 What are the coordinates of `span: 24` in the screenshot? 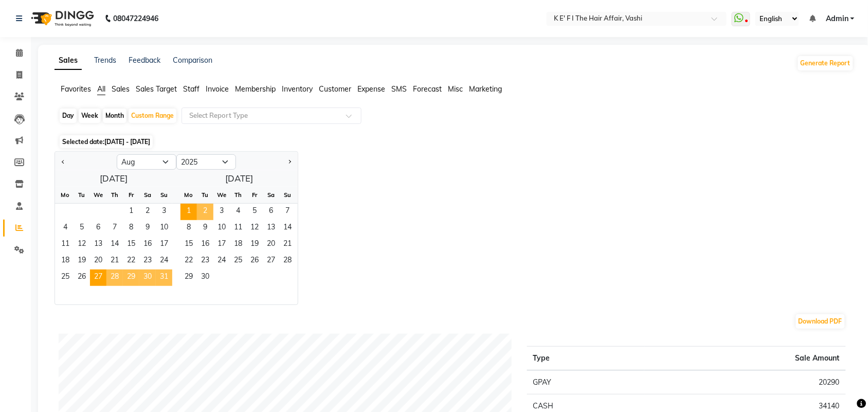 It's located at (222, 261).